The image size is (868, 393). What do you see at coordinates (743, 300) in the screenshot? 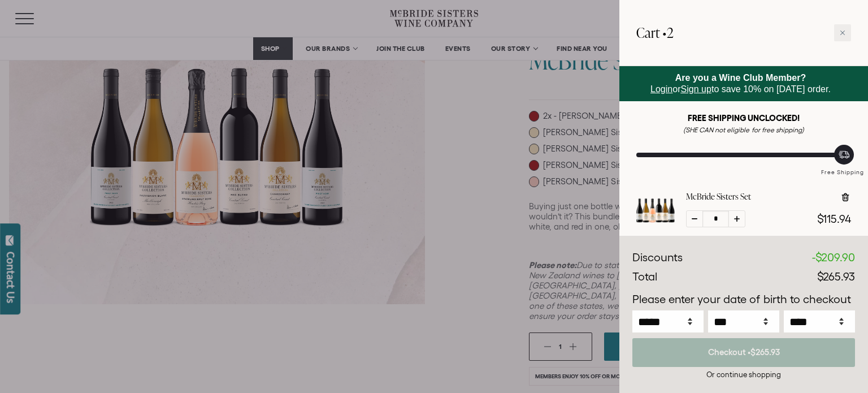
I see `p: Please enter your date of birth to checkout` at bounding box center [743, 300].